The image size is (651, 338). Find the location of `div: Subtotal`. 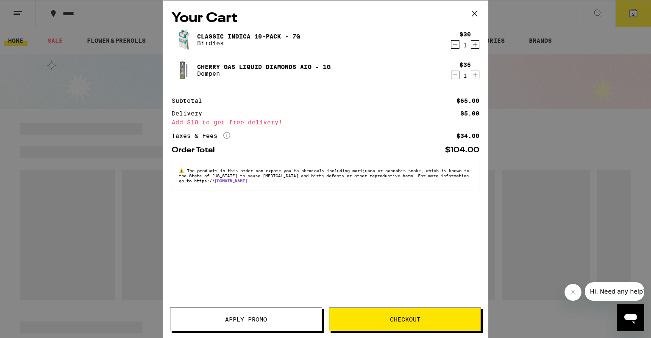

div: Subtotal is located at coordinates (190, 101).